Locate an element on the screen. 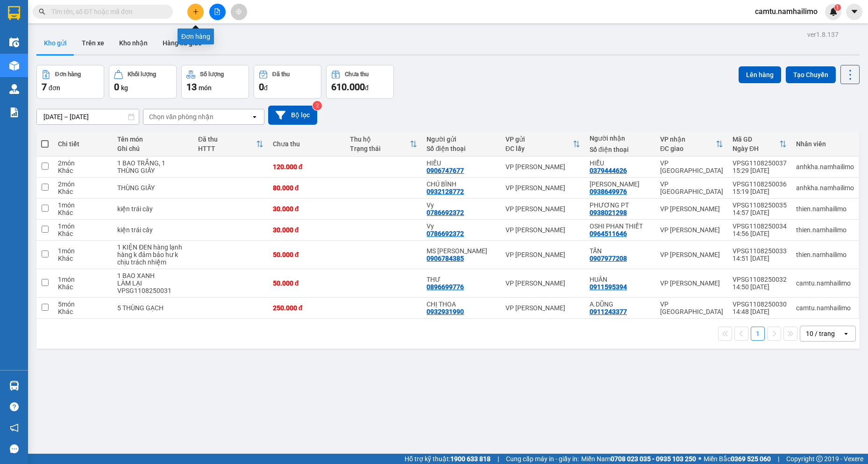  div: ver 1.8.137 is located at coordinates (823, 35).